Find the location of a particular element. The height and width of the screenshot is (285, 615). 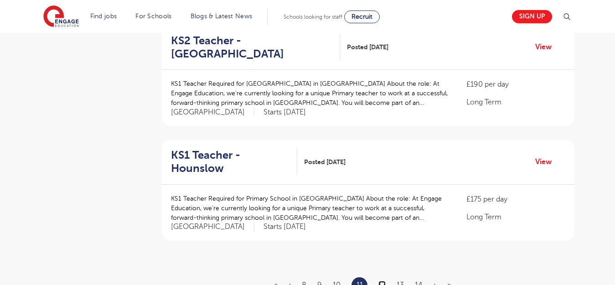

a: For Schools is located at coordinates (153, 16).